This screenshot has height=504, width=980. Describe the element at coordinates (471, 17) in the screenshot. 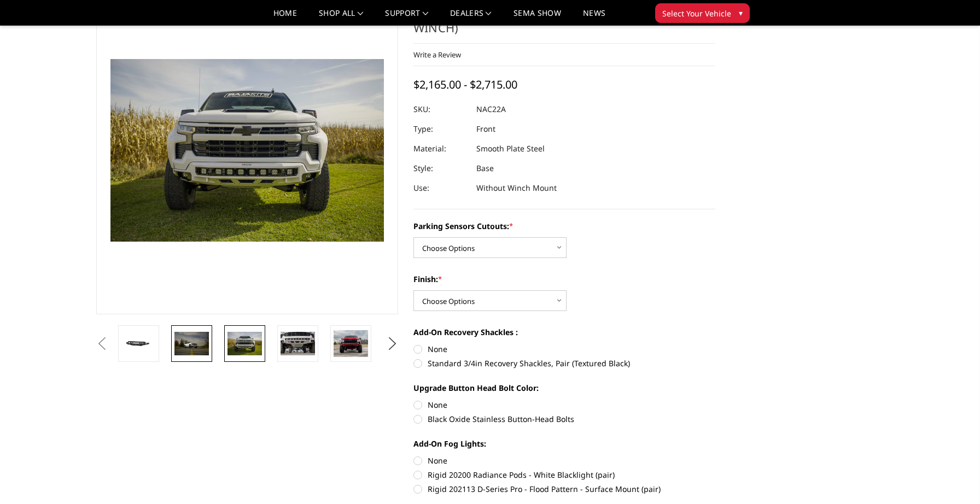

I see `a: Dealers` at that location.